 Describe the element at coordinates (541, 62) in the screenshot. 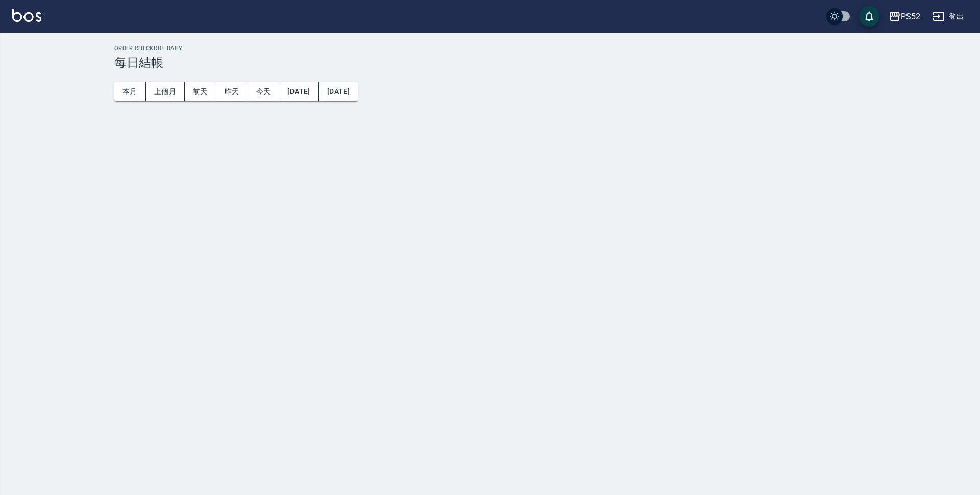

I see `h3: 每日結帳` at that location.